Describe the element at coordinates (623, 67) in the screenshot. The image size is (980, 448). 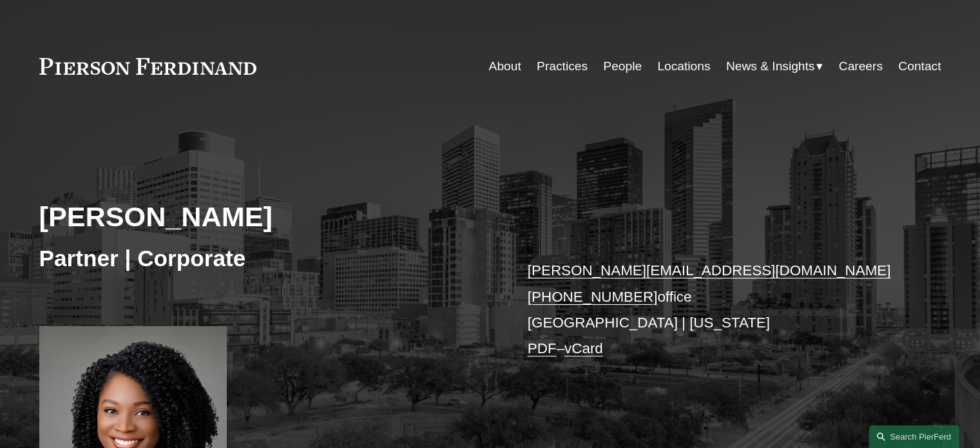
I see `a: People` at that location.